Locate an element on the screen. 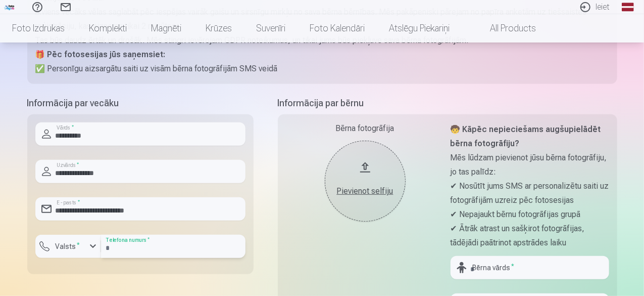 The image size is (644, 296). h5: Informācija par bērnu is located at coordinates (447, 103).